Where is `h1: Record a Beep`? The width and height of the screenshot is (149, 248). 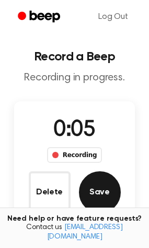
h1: Record a Beep is located at coordinates (74, 57).